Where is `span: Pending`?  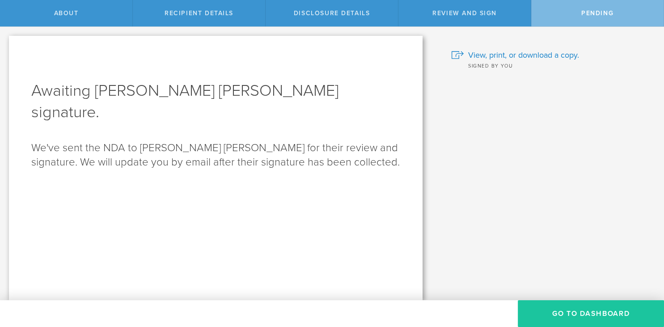 span: Pending is located at coordinates (597, 13).